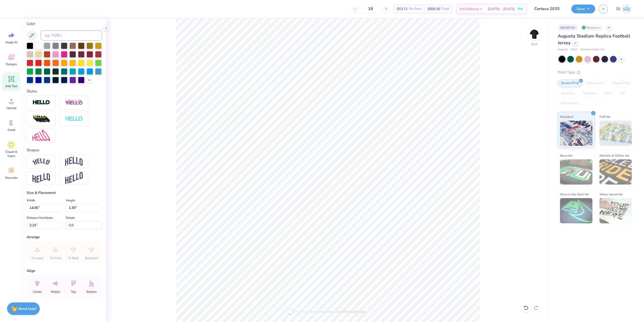 Image resolution: width=644 pixels, height=322 pixels. Describe the element at coordinates (40, 218) in the screenshot. I see `label: Distance from Seam` at that location.